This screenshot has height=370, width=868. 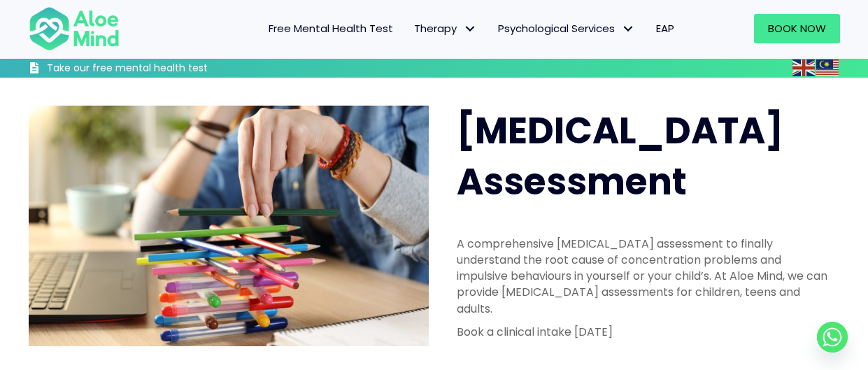 What do you see at coordinates (445, 29) in the screenshot?
I see `a: TherapyTherapy: submenu` at bounding box center [445, 29].